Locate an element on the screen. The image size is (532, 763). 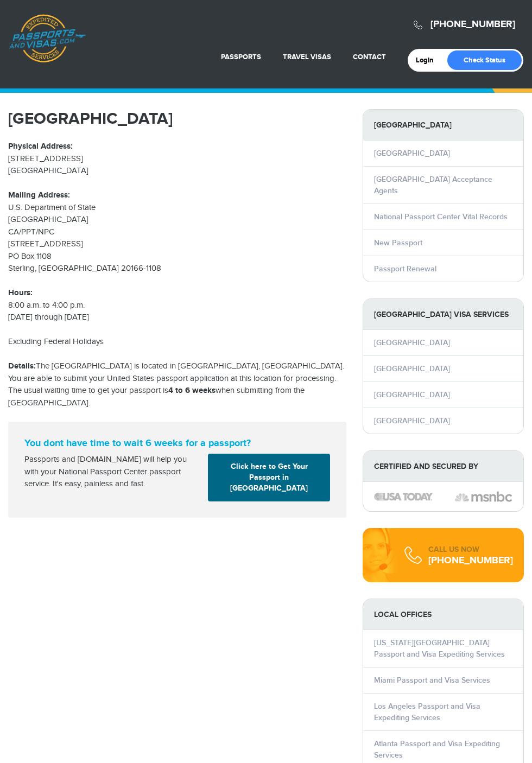
a: New Passport is located at coordinates (398, 243).